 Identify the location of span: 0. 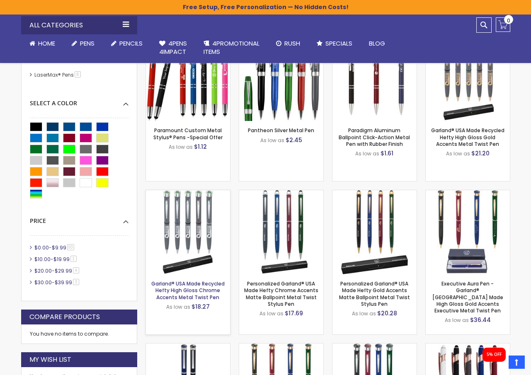
(509, 20).